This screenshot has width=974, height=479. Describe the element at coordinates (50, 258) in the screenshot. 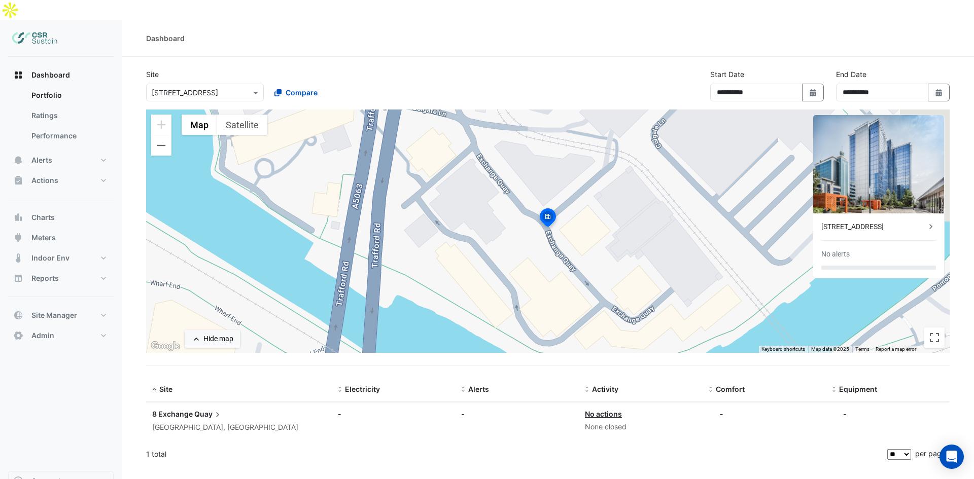

I see `span: Indoor Env` at that location.